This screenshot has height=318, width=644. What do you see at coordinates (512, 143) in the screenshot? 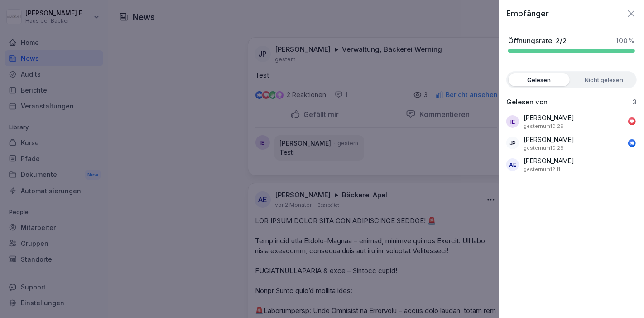
I see `div: JP` at bounding box center [512, 143].